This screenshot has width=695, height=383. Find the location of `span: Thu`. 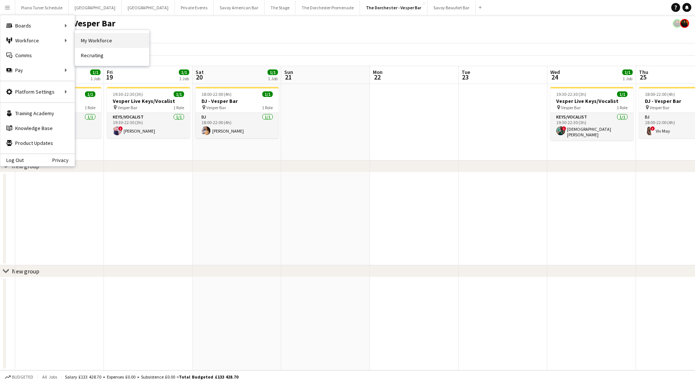

span: Thu is located at coordinates (644, 72).